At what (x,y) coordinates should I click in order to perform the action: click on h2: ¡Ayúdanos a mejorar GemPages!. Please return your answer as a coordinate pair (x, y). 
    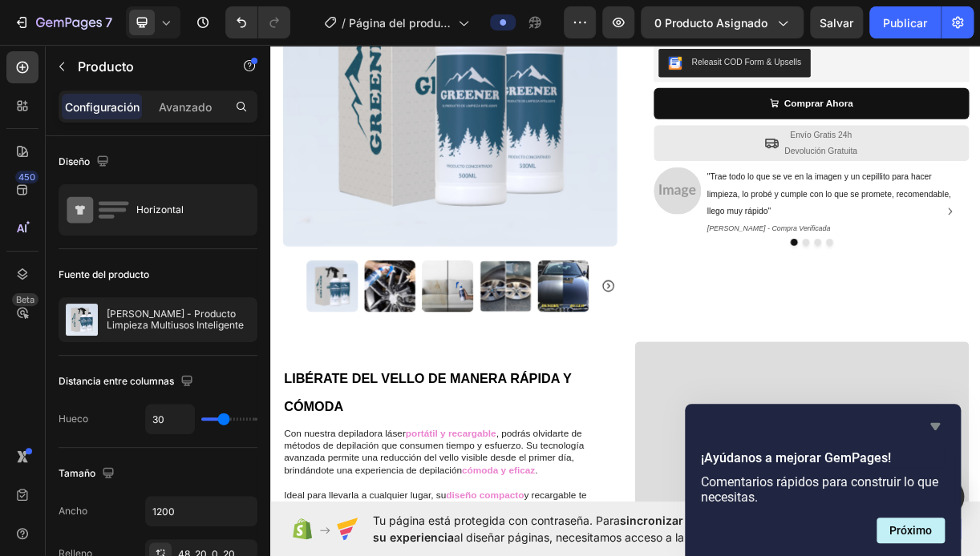
    Looking at the image, I should click on (823, 458).